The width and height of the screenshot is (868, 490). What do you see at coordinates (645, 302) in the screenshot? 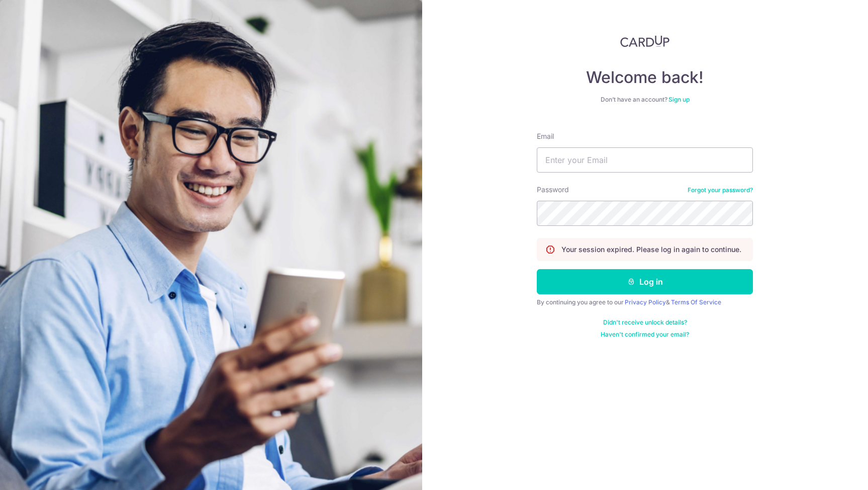
I see `a: Privacy Policy` at bounding box center [645, 302].